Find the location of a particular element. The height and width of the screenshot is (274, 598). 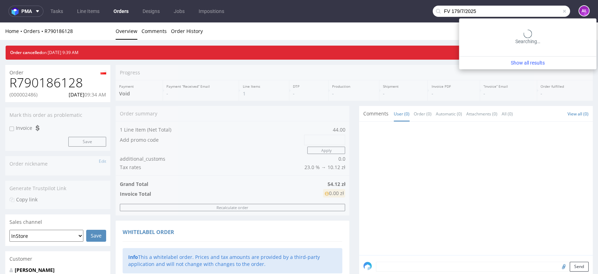

div: Sales channel is located at coordinates (58, 199).